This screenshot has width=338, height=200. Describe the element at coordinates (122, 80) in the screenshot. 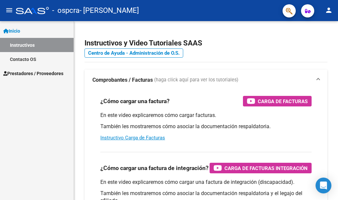

I see `strong: Comprobantes / Facturas` at that location.